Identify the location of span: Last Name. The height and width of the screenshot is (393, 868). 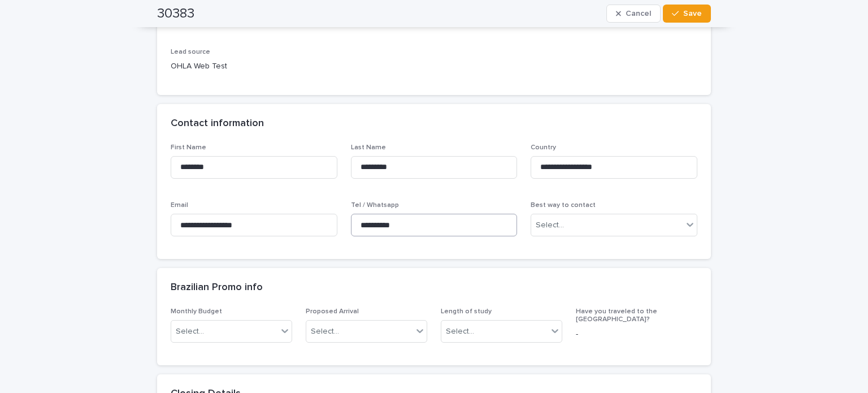
(369, 148).